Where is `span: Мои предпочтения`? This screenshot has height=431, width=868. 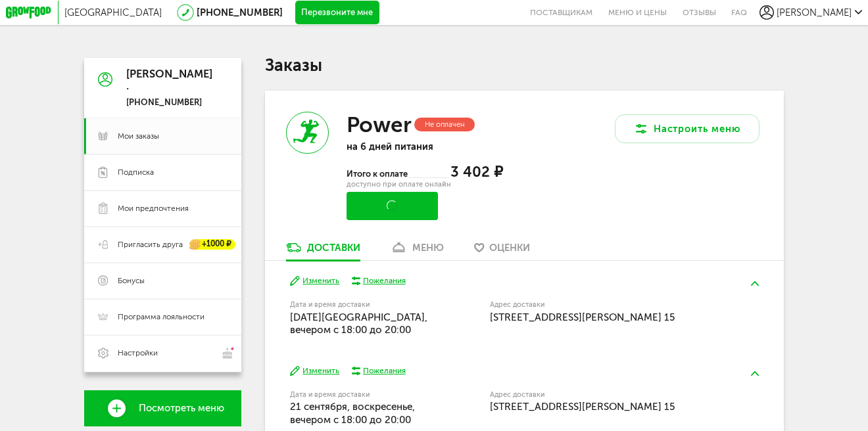
span: Мои предпочтения is located at coordinates (153, 208).